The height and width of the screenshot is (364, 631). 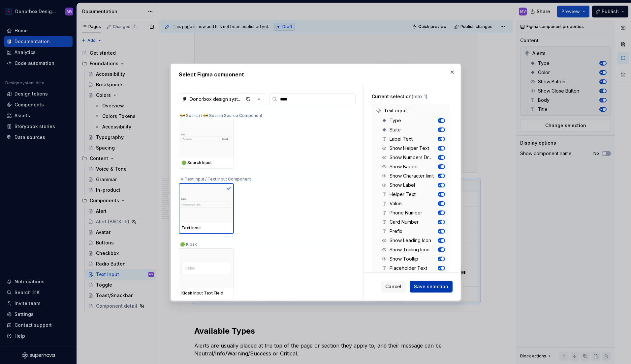 What do you see at coordinates (419, 96) in the screenshot?
I see `span: (max 1)` at bounding box center [419, 96].